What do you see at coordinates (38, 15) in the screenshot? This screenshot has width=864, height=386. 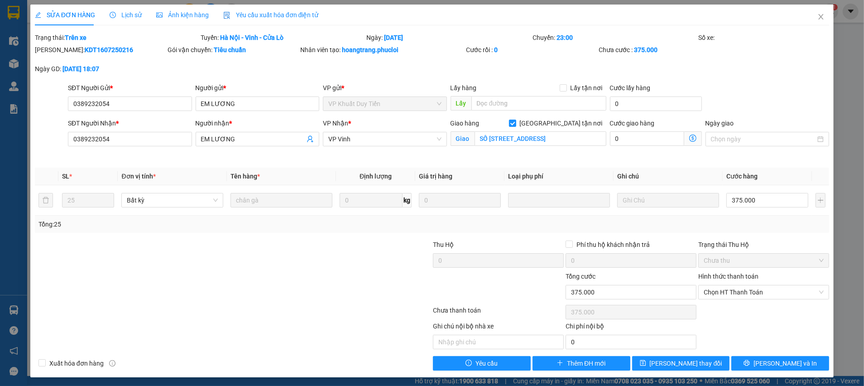 I see `span: edit` at bounding box center [38, 15].